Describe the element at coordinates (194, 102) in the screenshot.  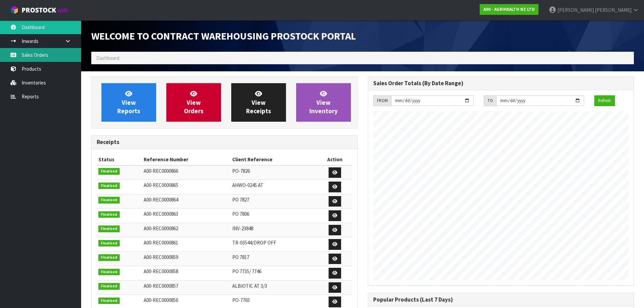
I see `a: ViewOrders` at that location.